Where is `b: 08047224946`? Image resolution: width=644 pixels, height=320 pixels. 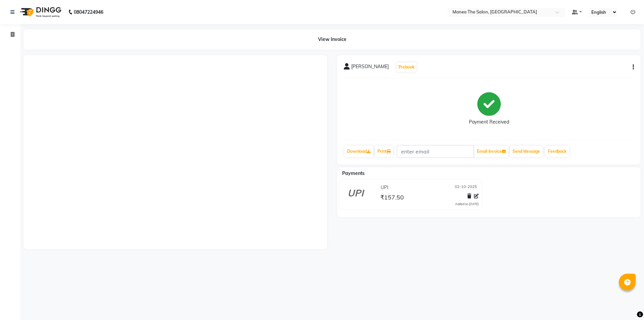 b: 08047224946 is located at coordinates (89, 12).